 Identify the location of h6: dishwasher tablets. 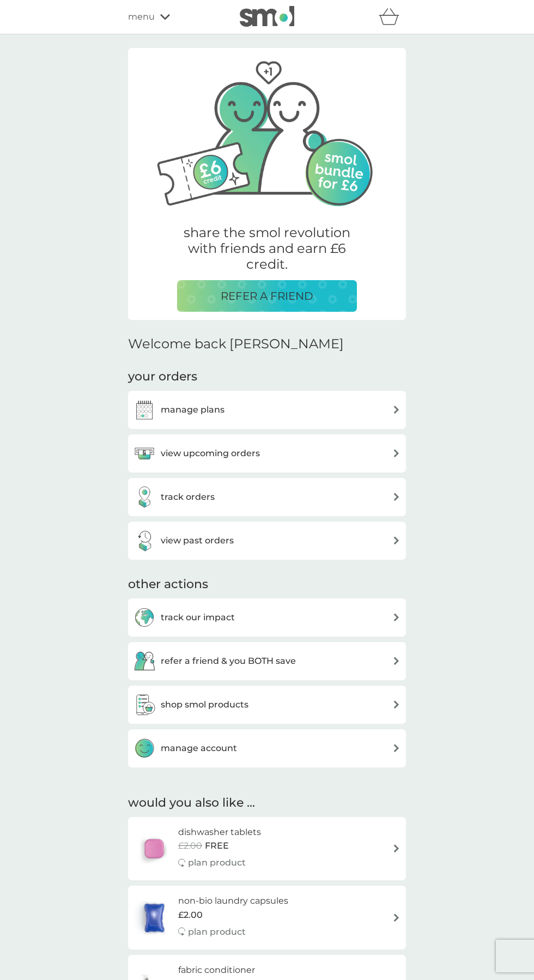
(220, 833).